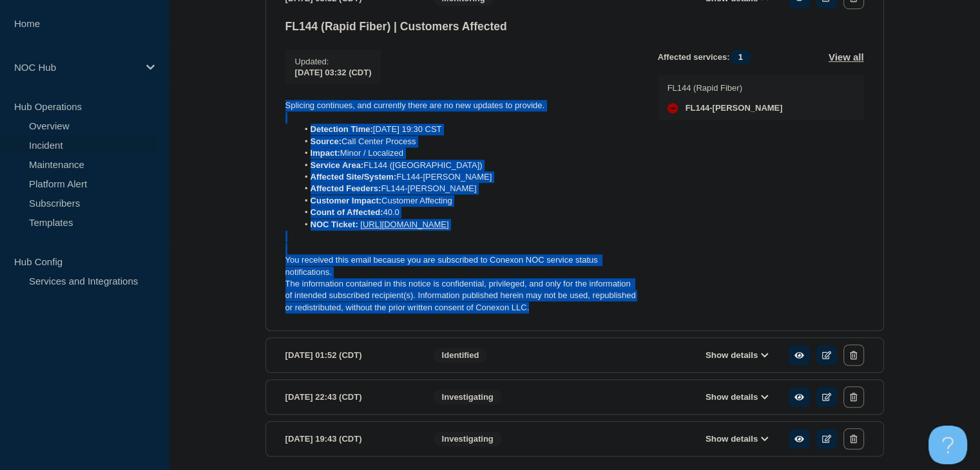  Describe the element at coordinates (846, 56) in the screenshot. I see `button: View all` at that location.